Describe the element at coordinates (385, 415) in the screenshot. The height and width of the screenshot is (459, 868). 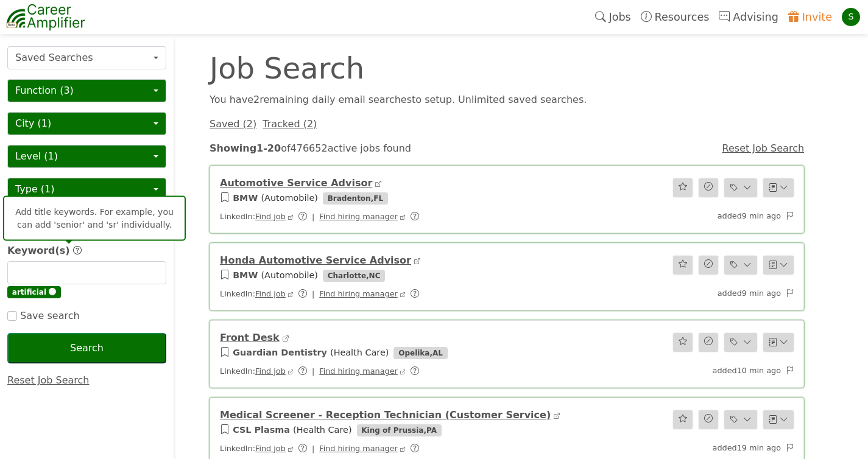
I see `a: Medical Screener - Reception Technician (Customer Service)` at that location.